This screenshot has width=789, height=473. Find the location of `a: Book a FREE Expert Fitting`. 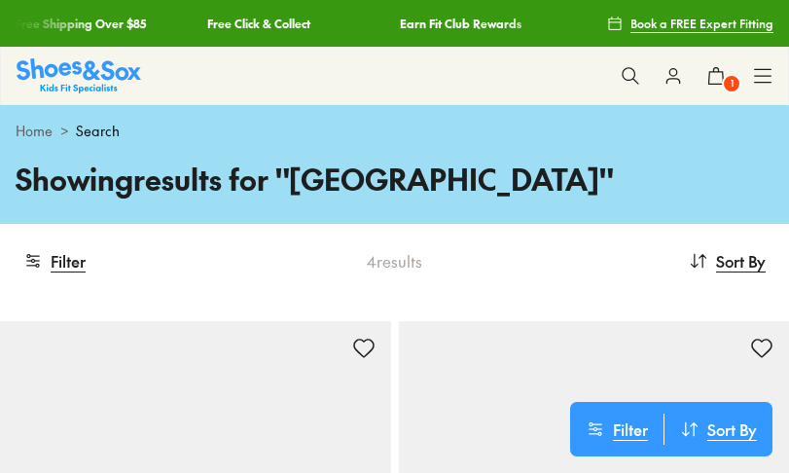

a: Book a FREE Expert Fitting is located at coordinates (690, 23).